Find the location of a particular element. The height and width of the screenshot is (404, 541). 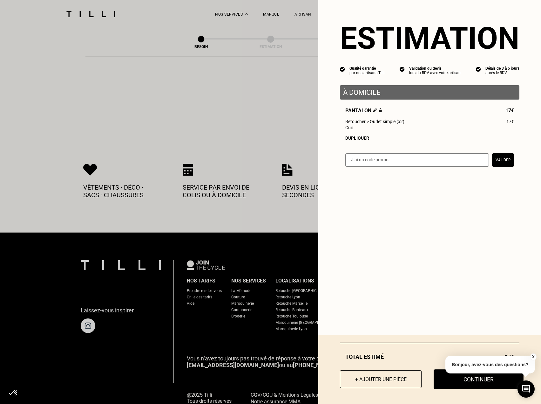

div: après le RDV is located at coordinates (502, 73).